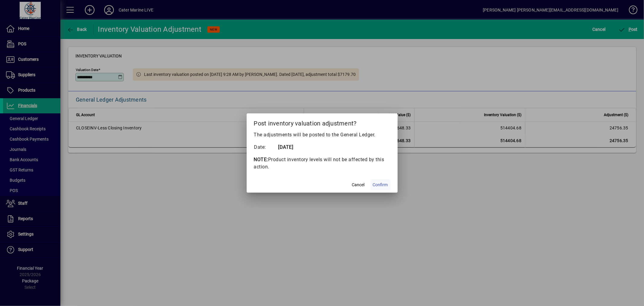 Image resolution: width=644 pixels, height=306 pixels. What do you see at coordinates (322, 122) in the screenshot?
I see `h2: Post inventory valuation adjustment?` at bounding box center [322, 122].